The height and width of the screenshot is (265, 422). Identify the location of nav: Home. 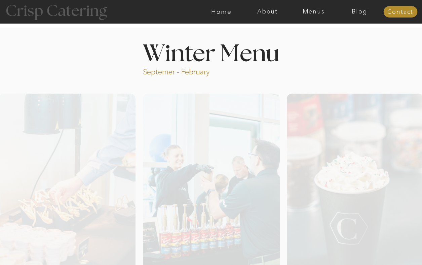
(221, 12).